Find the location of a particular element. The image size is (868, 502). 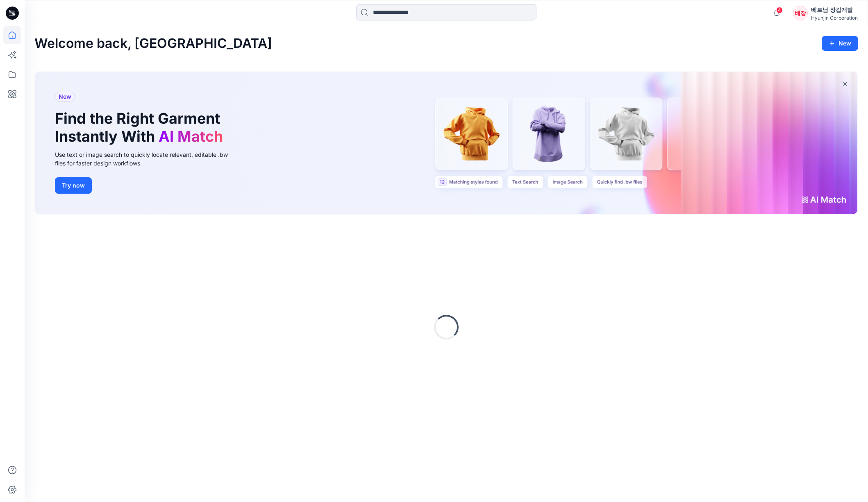

div: Use text or image search to quickly locate relevant, editable .bw files for faster design workflows. is located at coordinates (147, 159).